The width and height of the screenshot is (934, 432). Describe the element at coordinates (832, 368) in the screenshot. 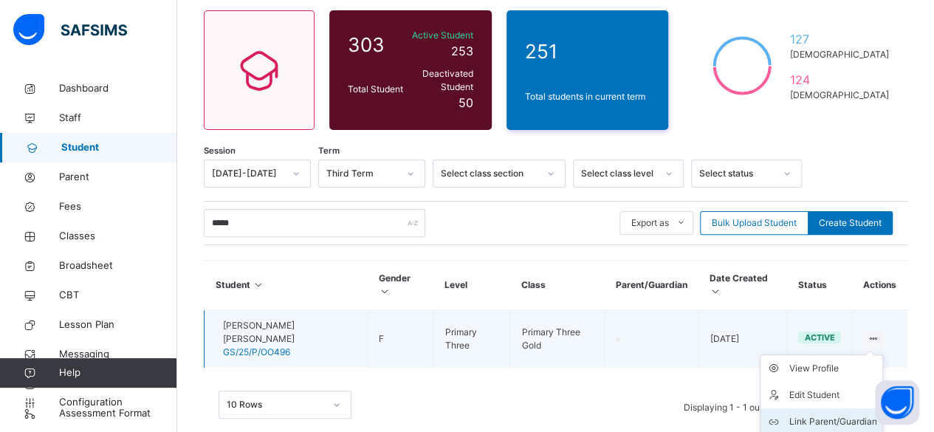

I see `div: View Profile` at that location.